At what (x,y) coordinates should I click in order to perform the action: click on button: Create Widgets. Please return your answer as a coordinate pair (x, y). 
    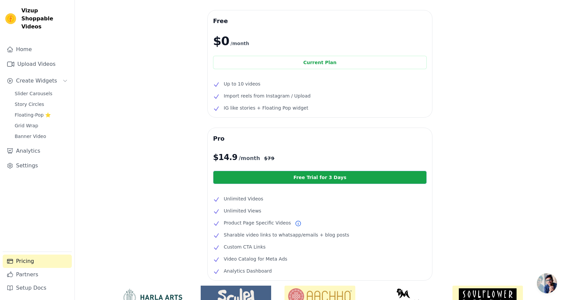
    Looking at the image, I should click on (37, 81).